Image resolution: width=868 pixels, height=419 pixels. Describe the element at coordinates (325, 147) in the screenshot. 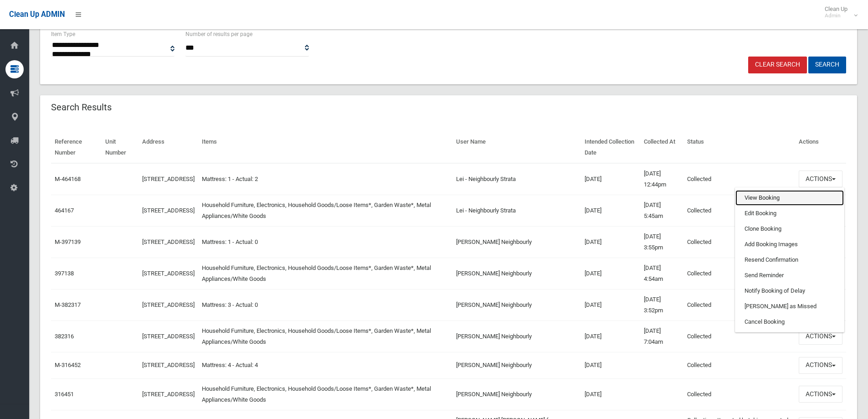

I see `th: Items` at that location.